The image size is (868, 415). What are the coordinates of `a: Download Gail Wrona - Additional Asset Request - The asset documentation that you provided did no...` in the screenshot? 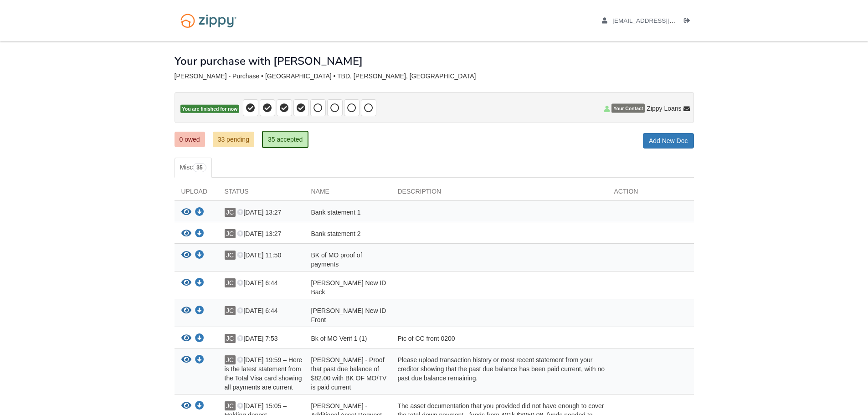 It's located at (199, 407).